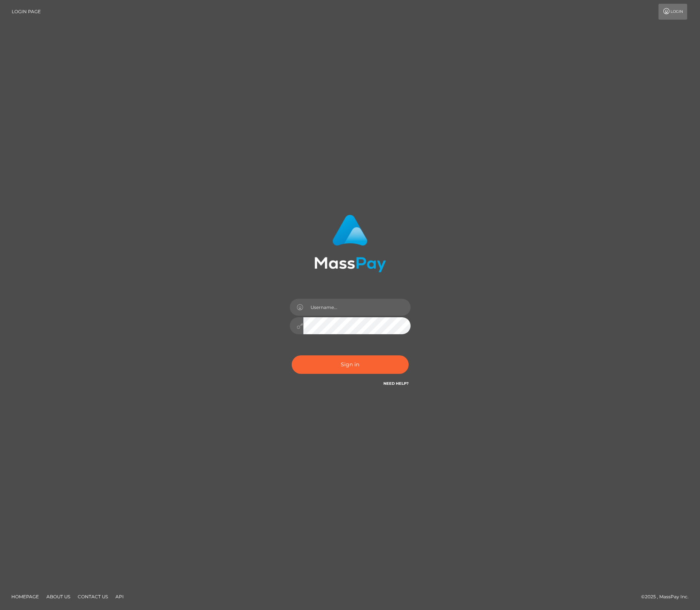 This screenshot has width=700, height=610. I want to click on a: Homepage, so click(25, 596).